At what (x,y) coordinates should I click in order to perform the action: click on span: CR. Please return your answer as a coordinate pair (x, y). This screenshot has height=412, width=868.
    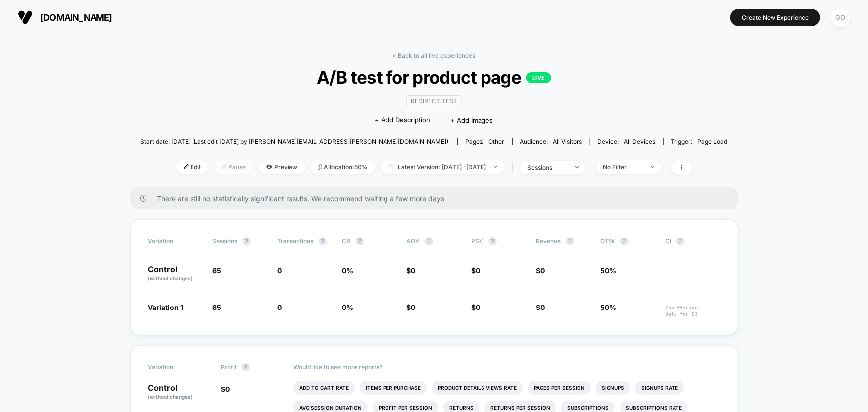
    Looking at the image, I should click on (346, 241).